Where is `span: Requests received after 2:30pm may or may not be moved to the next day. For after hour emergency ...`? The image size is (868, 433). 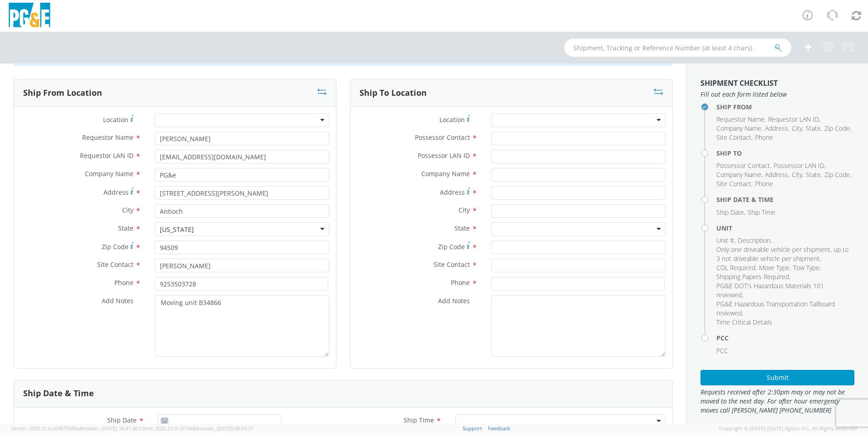 span: Requests received after 2:30pm may or may not be moved to the next day. For after hour emergency ... is located at coordinates (778, 401).